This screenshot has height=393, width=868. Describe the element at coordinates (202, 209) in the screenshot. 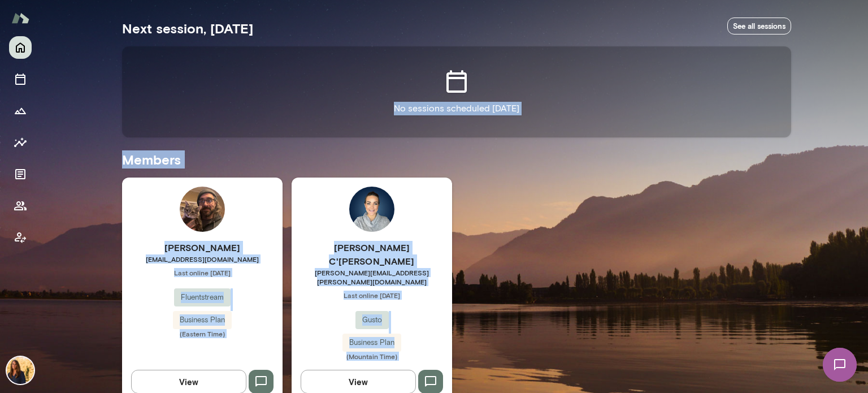

I see `img: Brian Francati` at that location.